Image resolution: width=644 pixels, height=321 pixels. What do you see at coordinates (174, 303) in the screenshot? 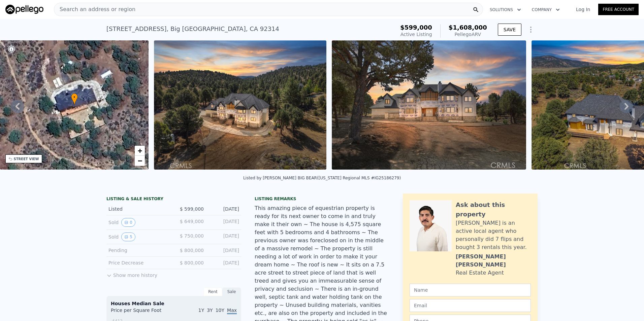
I see `div: Houses Median Sale` at bounding box center [174, 303].